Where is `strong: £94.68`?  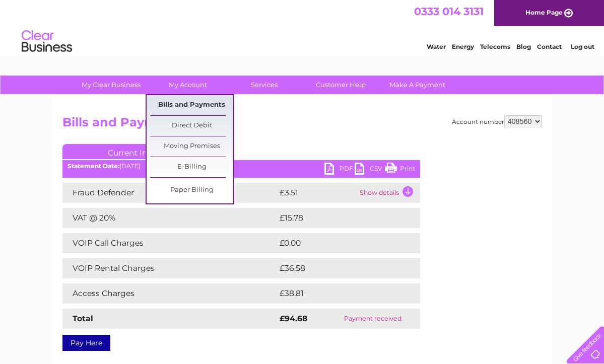 strong: £94.68 is located at coordinates (293, 319).